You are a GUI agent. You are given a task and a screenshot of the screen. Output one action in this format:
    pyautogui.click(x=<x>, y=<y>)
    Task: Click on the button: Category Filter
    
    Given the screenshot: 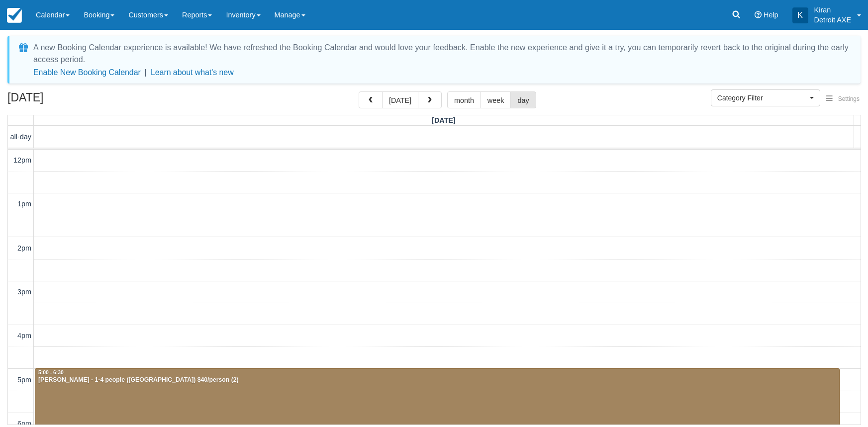 What is the action you would take?
    pyautogui.click(x=765, y=98)
    